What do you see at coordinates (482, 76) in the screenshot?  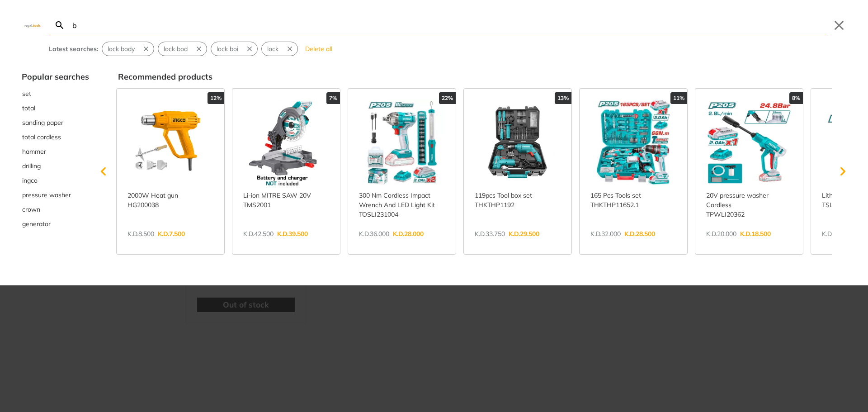 I see `div: Recommended products` at bounding box center [482, 76].